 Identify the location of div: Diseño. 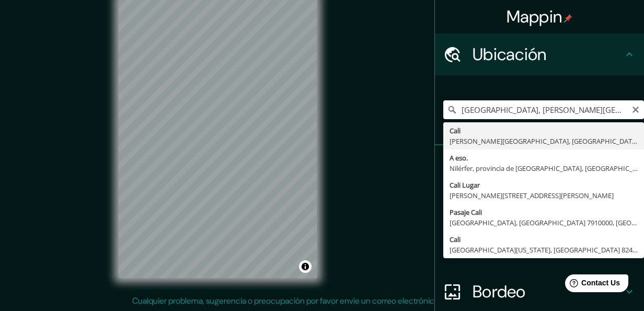
(539, 250).